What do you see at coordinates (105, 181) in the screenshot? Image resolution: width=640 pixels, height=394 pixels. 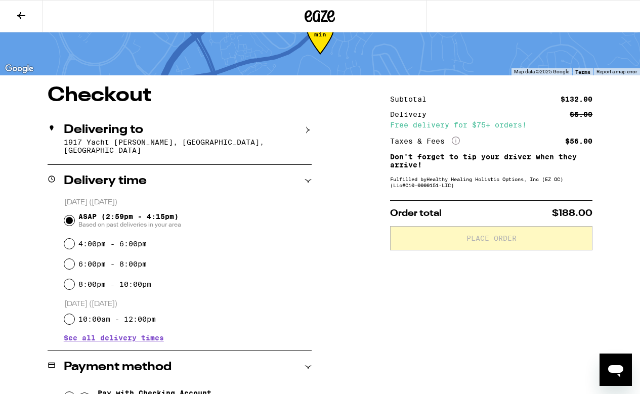 I see `h2: Delivery time` at bounding box center [105, 181].